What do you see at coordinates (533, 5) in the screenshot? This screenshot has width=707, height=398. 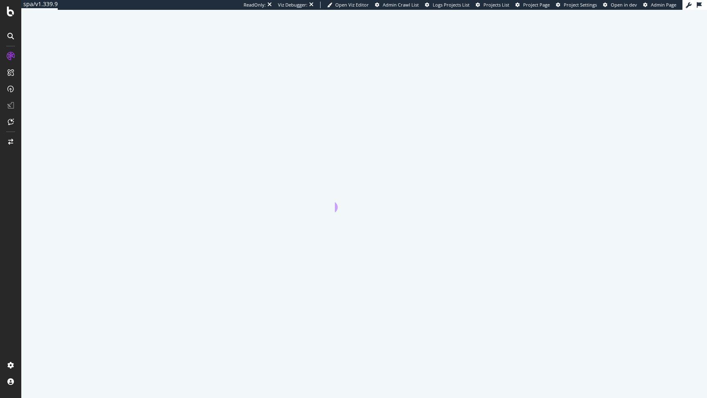 I see `a: Project Page` at bounding box center [533, 5].